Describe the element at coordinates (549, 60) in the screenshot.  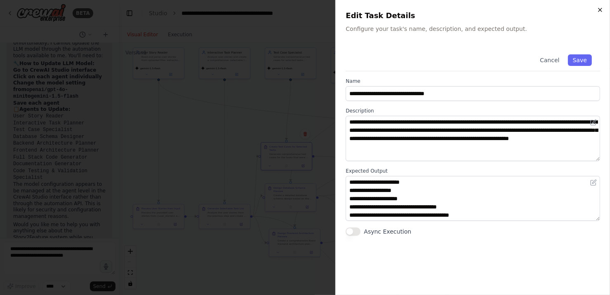
I see `button: Cancel` at that location.